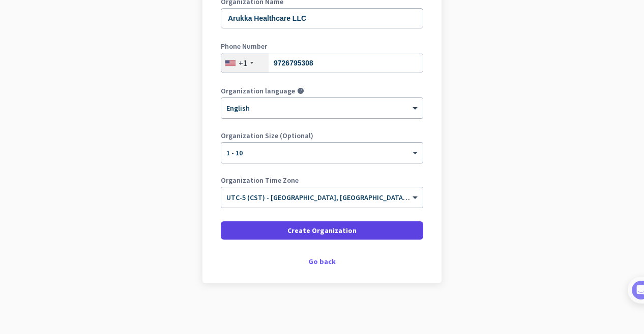 The image size is (644, 334). Describe the element at coordinates (258, 91) in the screenshot. I see `label: Organization language` at that location.